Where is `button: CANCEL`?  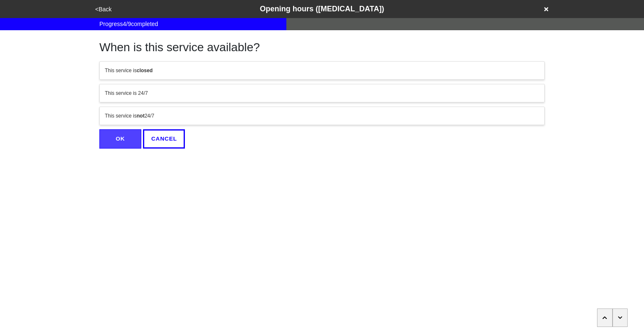
button: CANCEL is located at coordinates (164, 139).